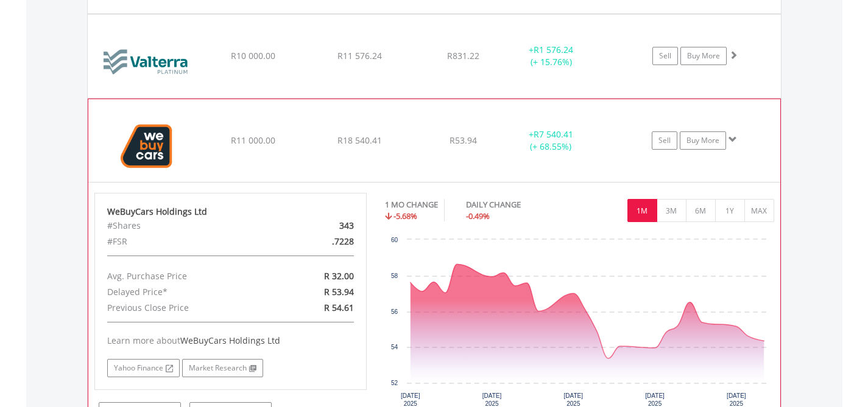 This screenshot has height=407, width=868. What do you see at coordinates (339, 275) in the screenshot?
I see `span: R 32.00` at bounding box center [339, 275].